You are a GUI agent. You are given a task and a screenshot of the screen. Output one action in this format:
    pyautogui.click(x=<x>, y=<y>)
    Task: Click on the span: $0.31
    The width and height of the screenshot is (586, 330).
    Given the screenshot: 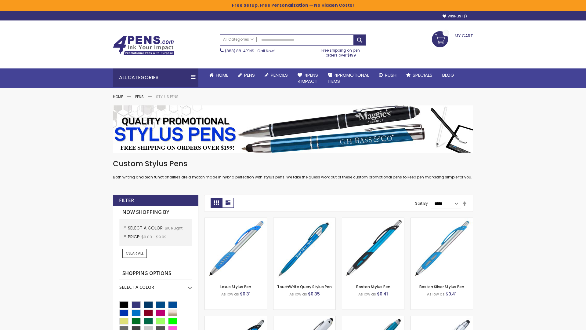 What is the action you would take?
    pyautogui.click(x=245, y=294)
    